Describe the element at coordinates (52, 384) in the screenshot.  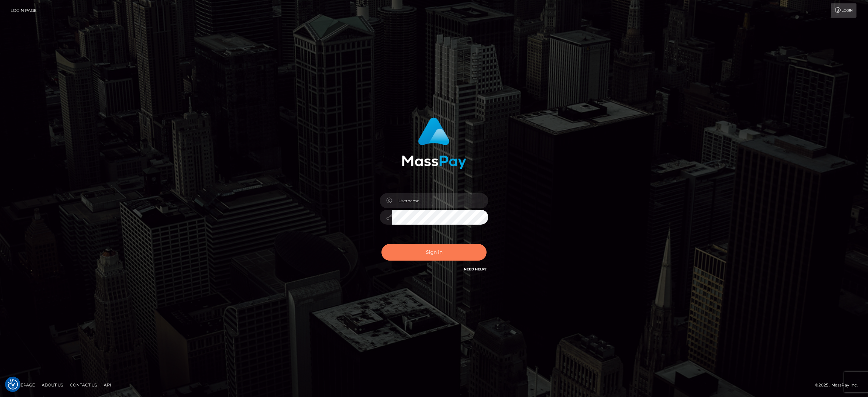
I see `a: About Us` at that location.